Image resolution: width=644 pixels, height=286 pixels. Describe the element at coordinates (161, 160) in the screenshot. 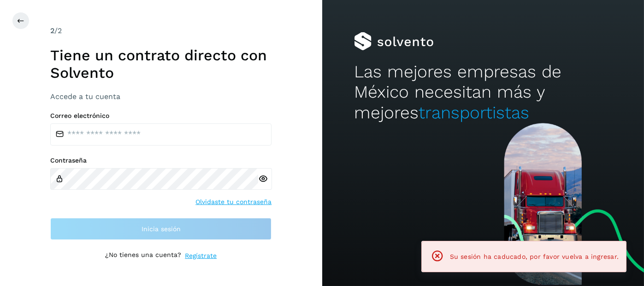

I see `label: Contraseña` at that location.